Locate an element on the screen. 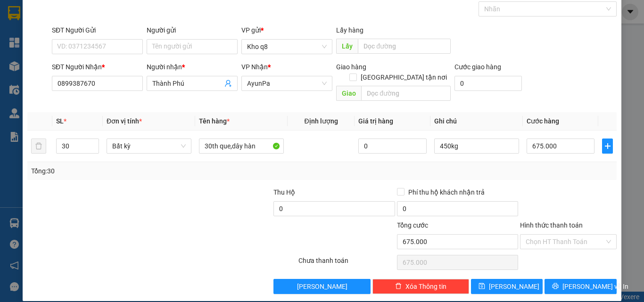  span: delete is located at coordinates (398, 287).